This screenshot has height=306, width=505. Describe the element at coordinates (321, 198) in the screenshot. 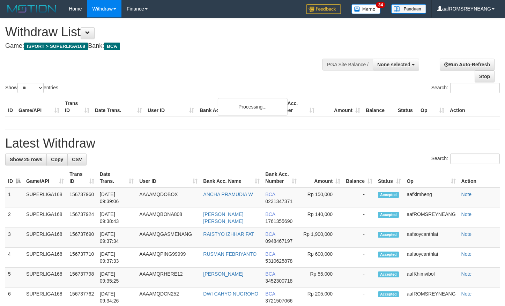

I see `td: Rp 150,000` at that location.